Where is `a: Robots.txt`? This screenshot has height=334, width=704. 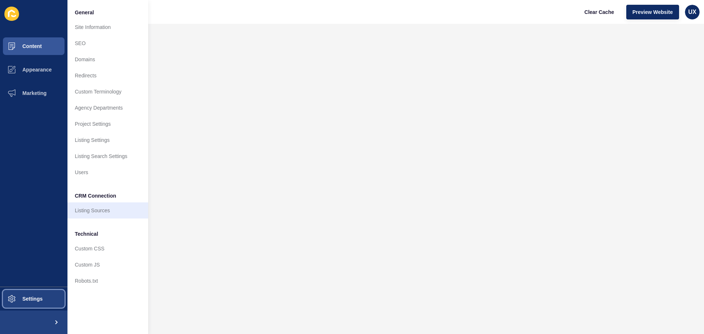
a: Robots.txt is located at coordinates (108, 281).